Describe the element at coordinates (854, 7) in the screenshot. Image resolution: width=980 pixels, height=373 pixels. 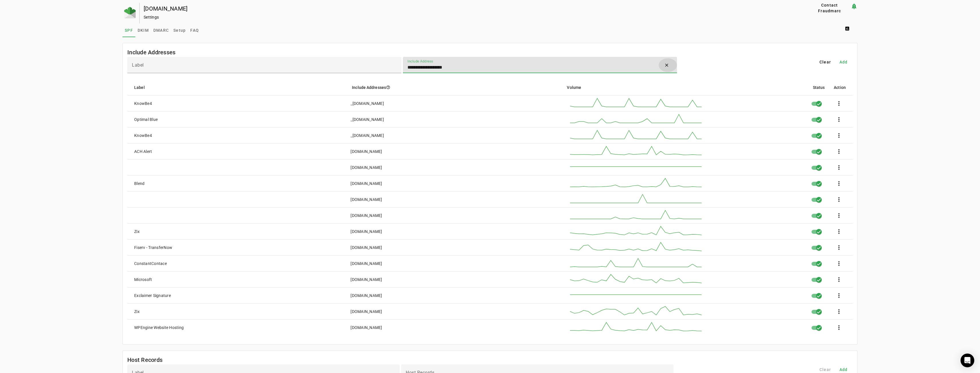
I see `mat-icon: notification_important` at that location.